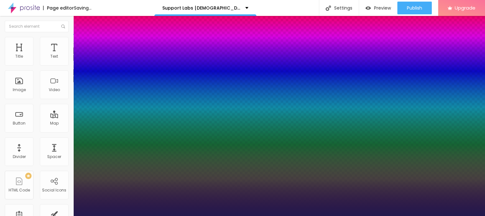 The width and height of the screenshot is (485, 216). What do you see at coordinates (368, 8) in the screenshot?
I see `img: view-1.svg` at bounding box center [368, 8].